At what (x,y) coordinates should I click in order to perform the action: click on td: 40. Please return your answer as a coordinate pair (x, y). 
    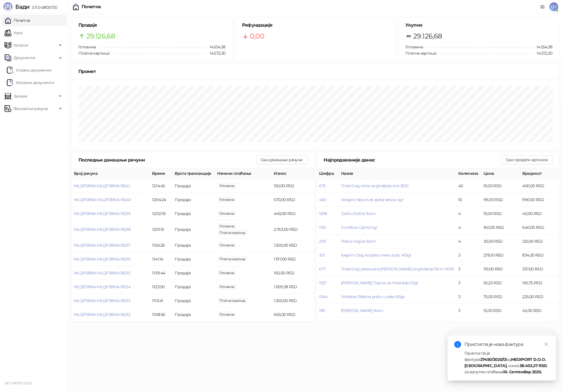
    Looking at the image, I should click on (469, 186).